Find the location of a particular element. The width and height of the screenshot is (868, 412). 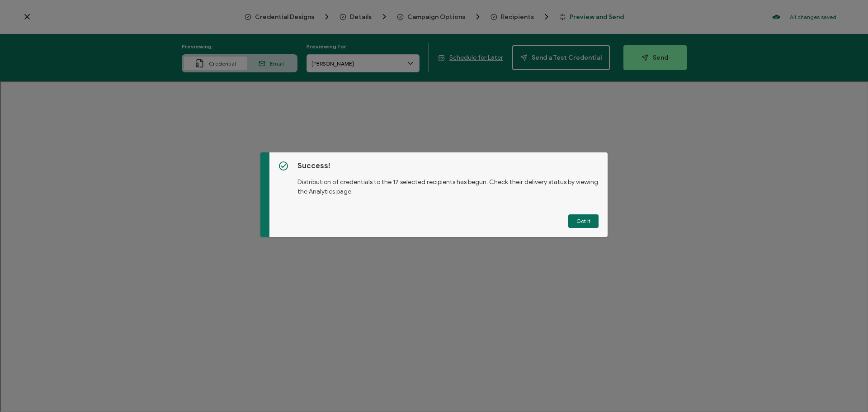

button: Got It is located at coordinates (583, 221).